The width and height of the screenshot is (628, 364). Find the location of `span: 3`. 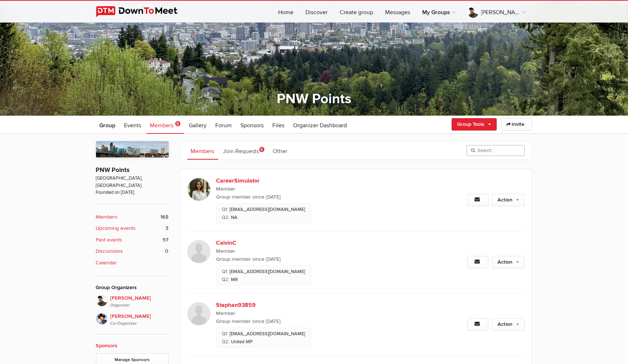

span: 3 is located at coordinates (168, 228).